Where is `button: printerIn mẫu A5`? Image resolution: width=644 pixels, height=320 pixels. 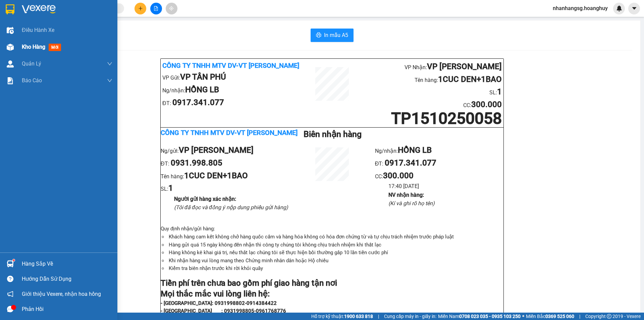 button: printerIn mẫu A5 is located at coordinates (332, 35).